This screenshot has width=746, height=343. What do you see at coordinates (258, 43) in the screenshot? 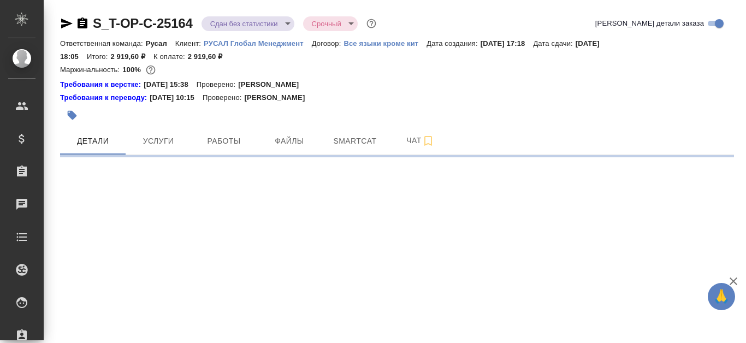
I see `a: РУСАЛ Глобал Менеджмент` at bounding box center [258, 43].